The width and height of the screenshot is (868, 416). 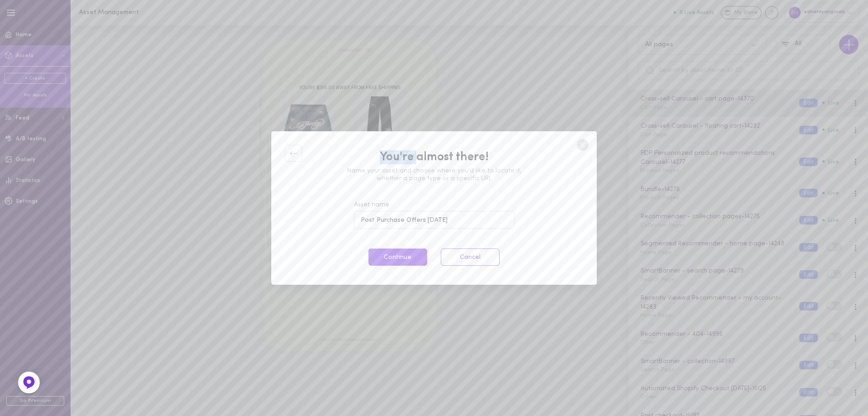 I want to click on div: Asset name, so click(x=434, y=205).